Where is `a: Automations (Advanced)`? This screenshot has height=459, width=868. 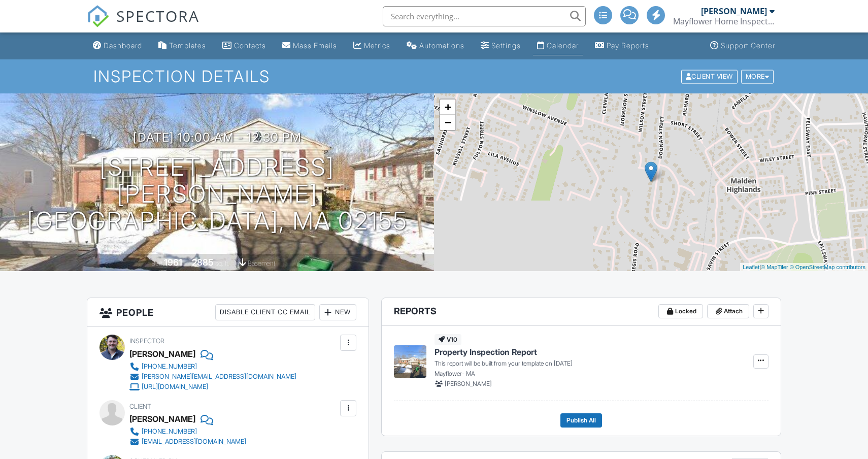
a: Automations (Advanced) is located at coordinates (435, 46).